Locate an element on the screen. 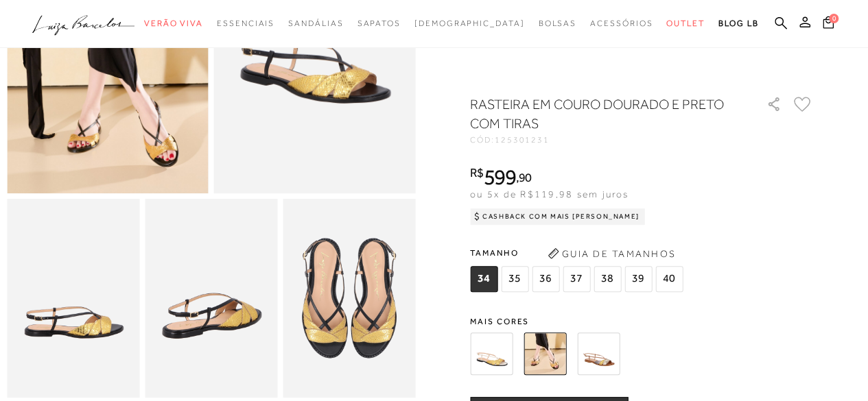 The height and width of the screenshot is (401, 868). span: 599 is located at coordinates (500, 177).